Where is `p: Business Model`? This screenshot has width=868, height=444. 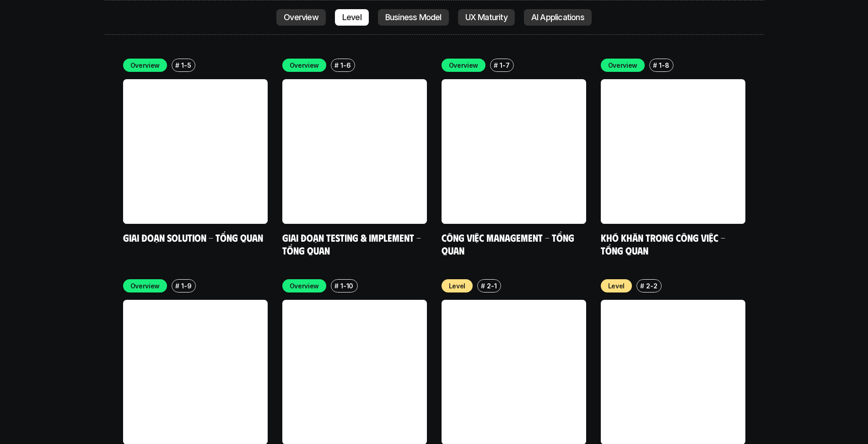
p: Business Model is located at coordinates (413, 17).